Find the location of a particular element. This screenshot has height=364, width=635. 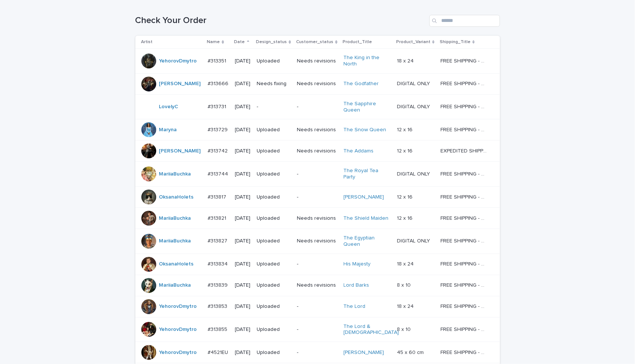

p: Date is located at coordinates (240, 42).